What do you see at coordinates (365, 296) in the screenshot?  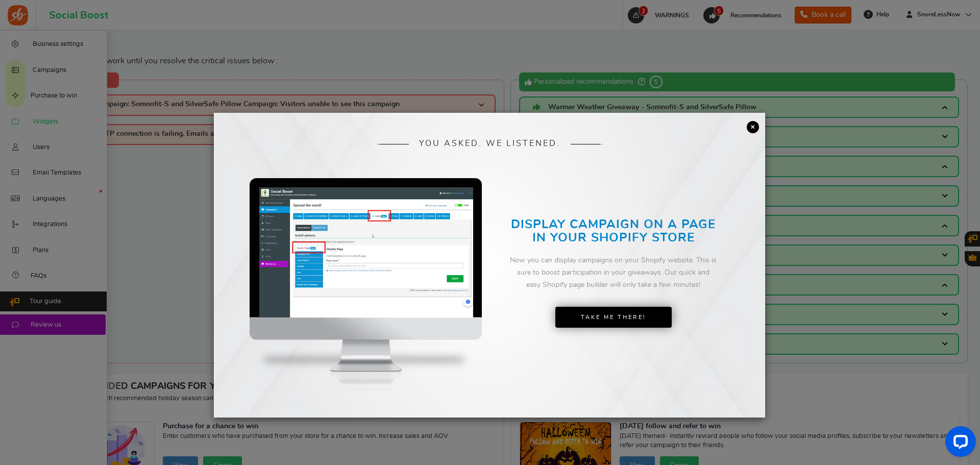 I see `img: mockup` at bounding box center [365, 296].